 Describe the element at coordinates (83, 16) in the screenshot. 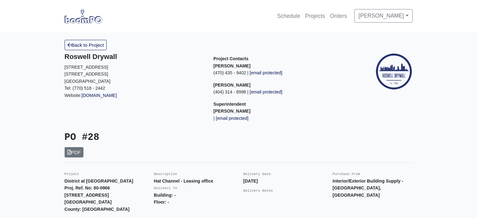

I see `img: boomPO` at that location.